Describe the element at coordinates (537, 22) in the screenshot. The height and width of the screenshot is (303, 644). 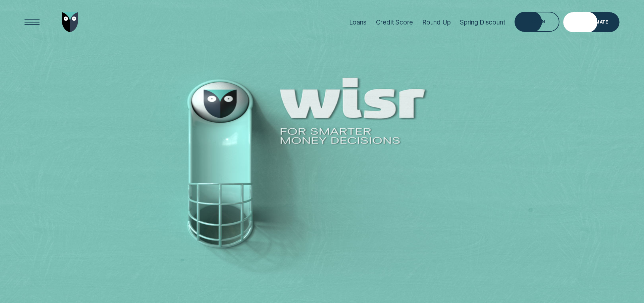
I see `button: Log in` at that location.